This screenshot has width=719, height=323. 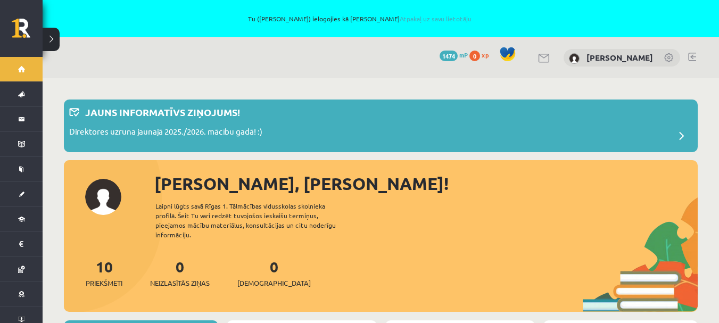 What do you see at coordinates (449, 56) in the screenshot?
I see `span: 1474` at bounding box center [449, 56].